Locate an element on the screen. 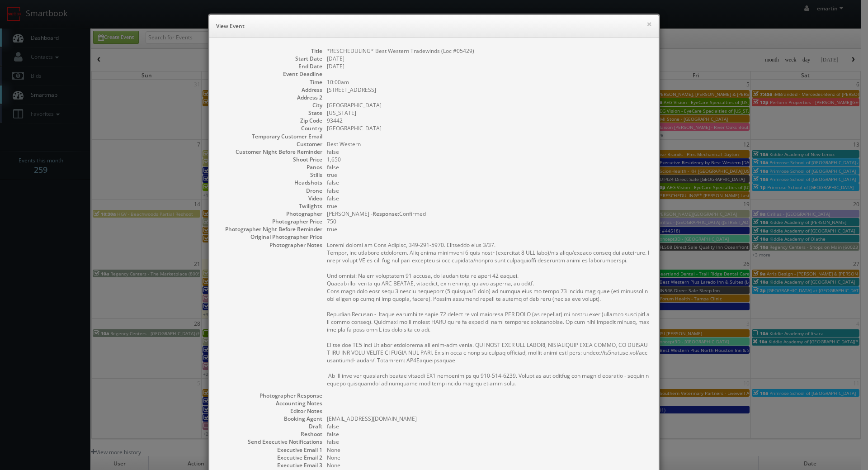 The height and width of the screenshot is (470, 868). pre: Loremi dolorsi am Cons Adipisc, 349-291-5970. Elitseddo eius 3/37. Tempor, inc utlabore etdolorem... is located at coordinates (489, 314).